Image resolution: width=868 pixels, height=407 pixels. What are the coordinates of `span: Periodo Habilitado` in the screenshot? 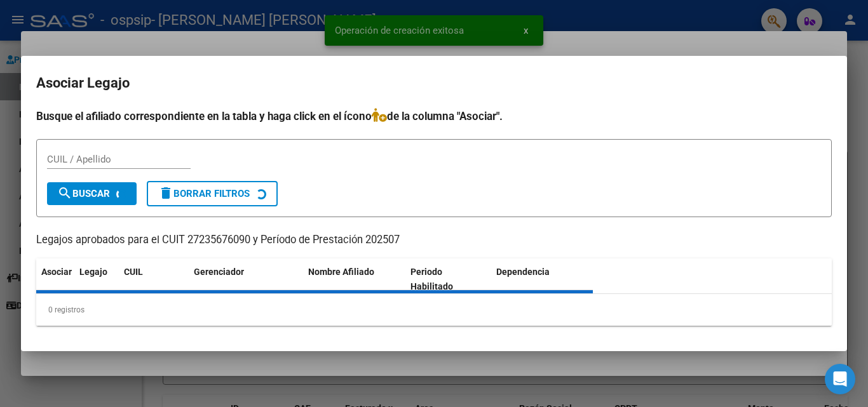 It's located at (432, 279).